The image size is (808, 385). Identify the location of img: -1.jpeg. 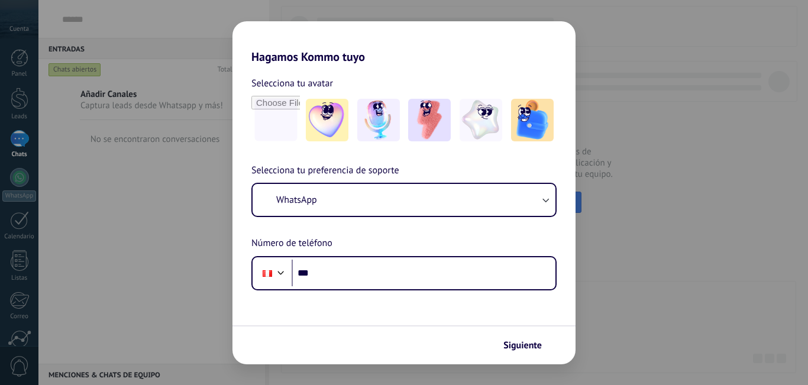
(327, 120).